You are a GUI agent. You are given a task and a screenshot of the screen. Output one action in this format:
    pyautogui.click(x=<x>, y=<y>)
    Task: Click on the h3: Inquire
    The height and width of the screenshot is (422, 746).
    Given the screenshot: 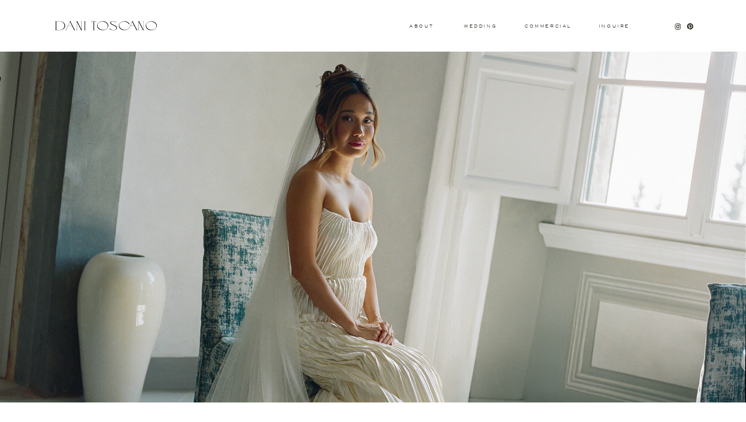 What is the action you would take?
    pyautogui.click(x=614, y=27)
    